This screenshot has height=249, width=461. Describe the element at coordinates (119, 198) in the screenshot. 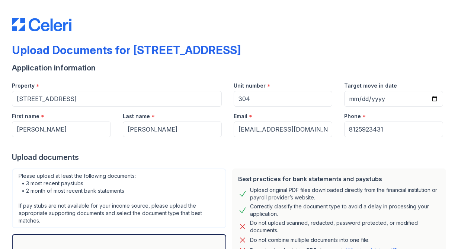

I see `div: Please upload at least the following documents: • 3 most recent paystubs • 2 month of most recent...` at that location.